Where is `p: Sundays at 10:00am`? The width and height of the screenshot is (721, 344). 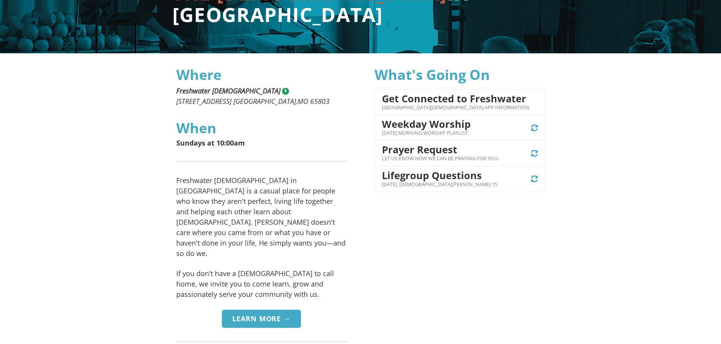 p: Sundays at 10:00am is located at coordinates (261, 143).